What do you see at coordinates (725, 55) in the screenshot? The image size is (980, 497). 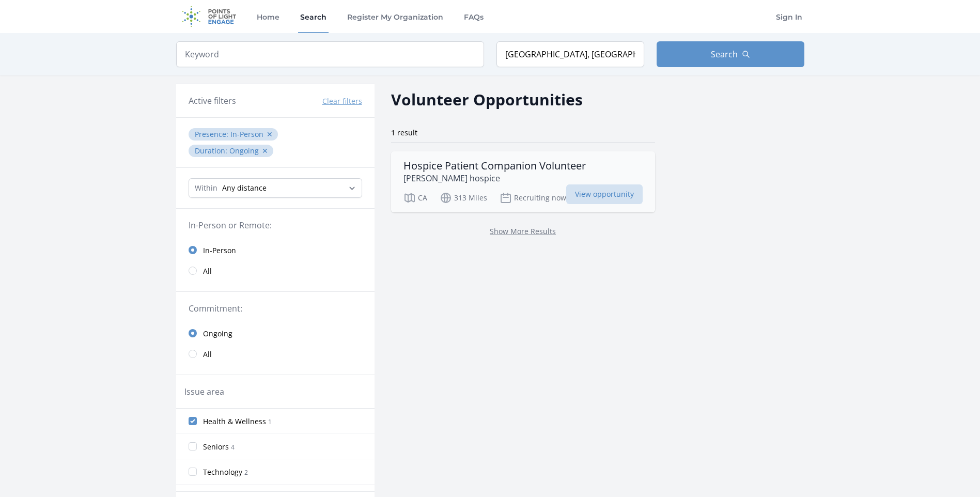 I see `span: Search` at bounding box center [725, 55].